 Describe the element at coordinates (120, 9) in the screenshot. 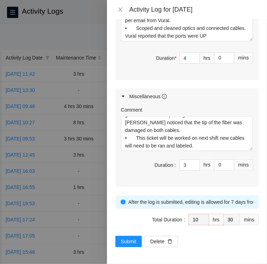

I see `span: close` at that location.